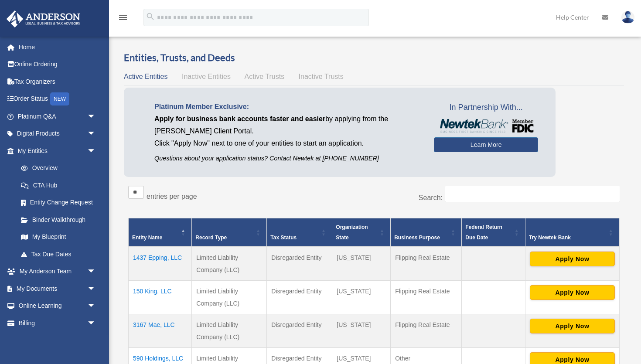 The height and width of the screenshot is (364, 641). What do you see at coordinates (58, 134) in the screenshot?
I see `a: Digital Productsarrow_drop_down` at bounding box center [58, 134].